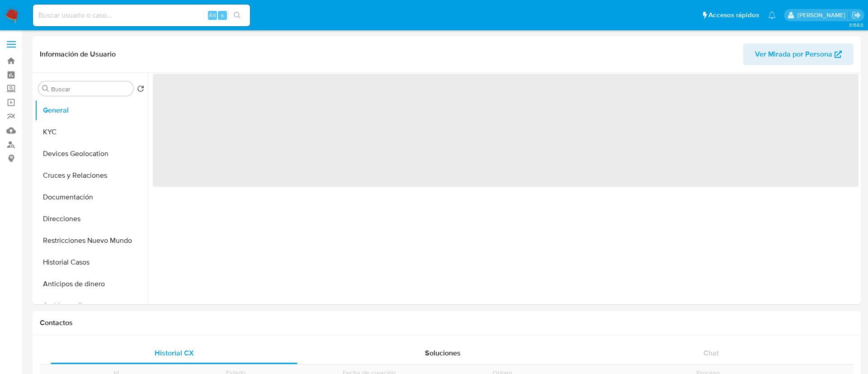 This screenshot has width=868, height=374. I want to click on span: s, so click(222, 15).